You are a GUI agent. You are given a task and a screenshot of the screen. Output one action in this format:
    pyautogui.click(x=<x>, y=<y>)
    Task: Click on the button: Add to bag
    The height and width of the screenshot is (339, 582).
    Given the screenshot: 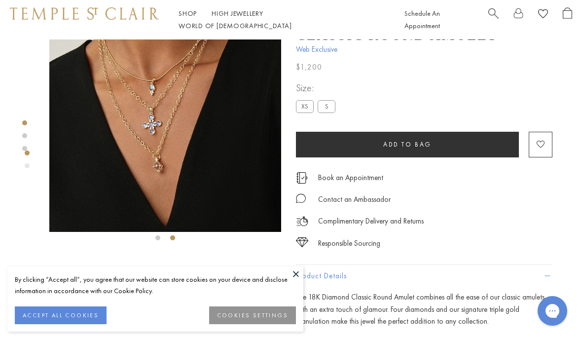 What is the action you would take?
    pyautogui.click(x=407, y=145)
    